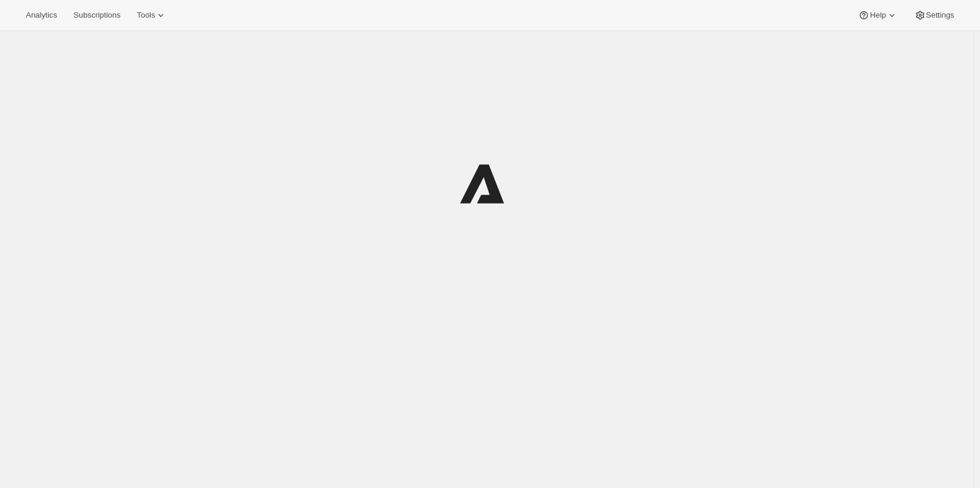 The height and width of the screenshot is (488, 980). Describe the element at coordinates (877, 15) in the screenshot. I see `span: Help` at that location.